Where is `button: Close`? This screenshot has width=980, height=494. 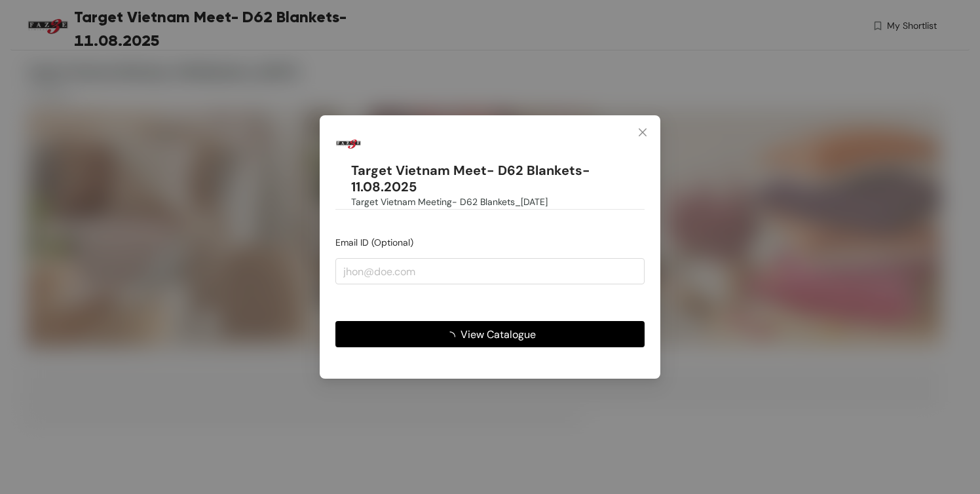
button: Close is located at coordinates (643, 133).